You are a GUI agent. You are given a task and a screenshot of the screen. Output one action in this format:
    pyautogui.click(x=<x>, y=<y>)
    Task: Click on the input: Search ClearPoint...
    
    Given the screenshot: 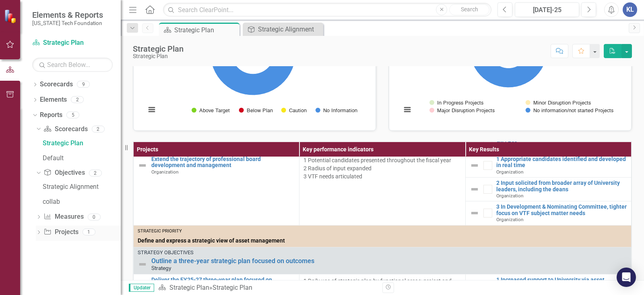 What is the action you would take?
    pyautogui.click(x=327, y=10)
    